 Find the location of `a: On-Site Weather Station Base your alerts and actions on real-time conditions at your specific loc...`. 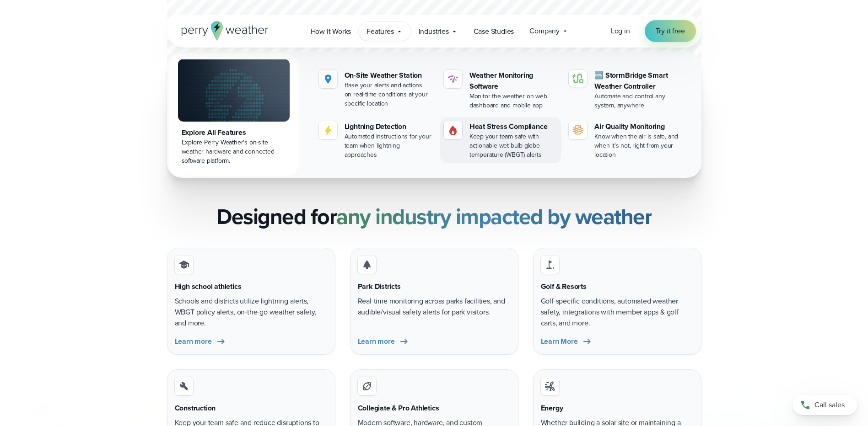

a: On-Site Weather Station Base your alerts and actions on real-time conditions at your specific loc... is located at coordinates (375, 89).